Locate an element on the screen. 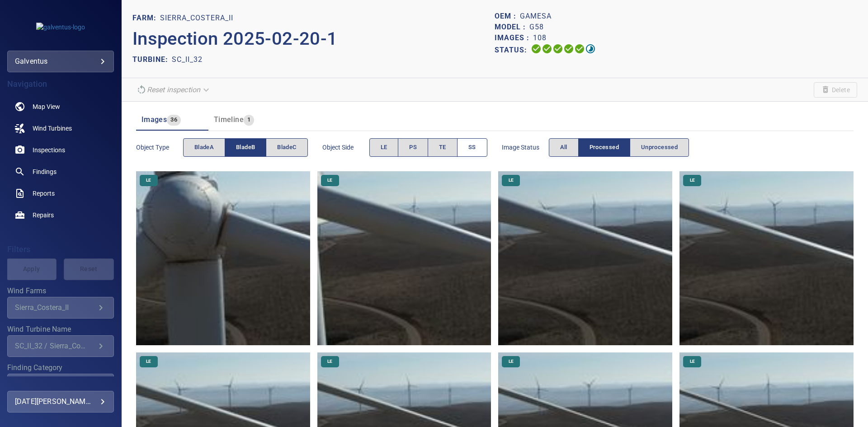 The height and width of the screenshot is (427, 868). h4: Navigation is located at coordinates (61, 84).